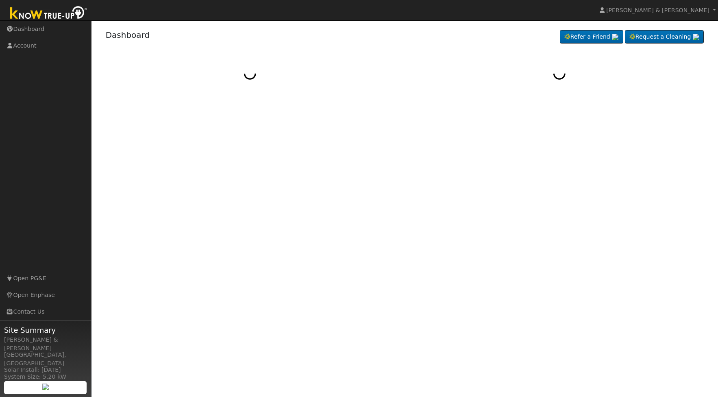  Describe the element at coordinates (665, 37) in the screenshot. I see `a: Request a Cleaning` at that location.